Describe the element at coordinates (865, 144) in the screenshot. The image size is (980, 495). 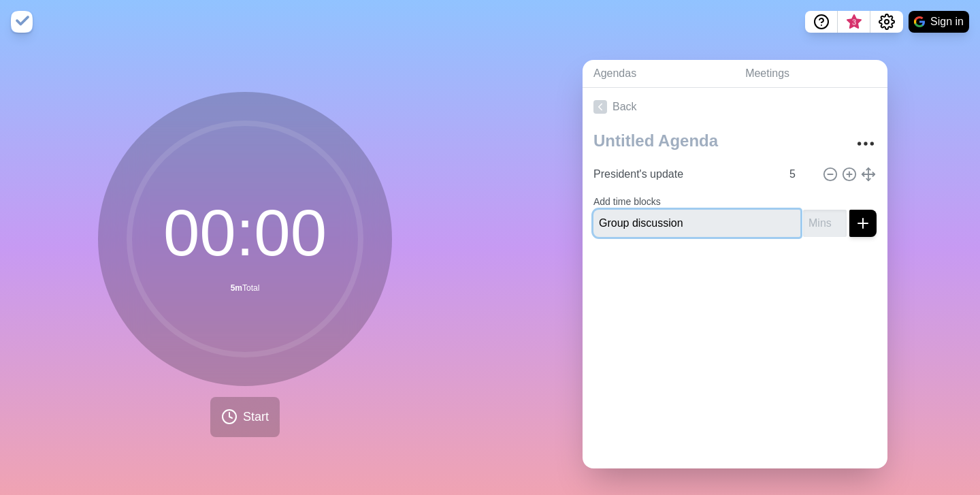
I see `button: More` at that location.